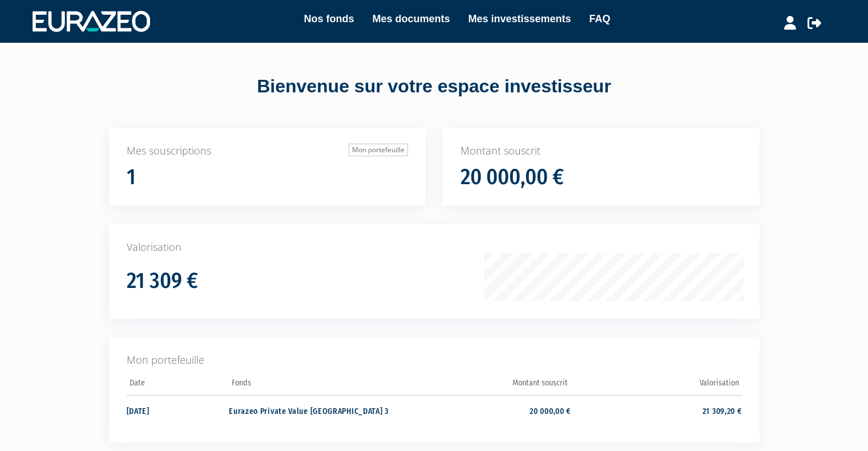  I want to click on p: Mes souscriptions, so click(267, 151).